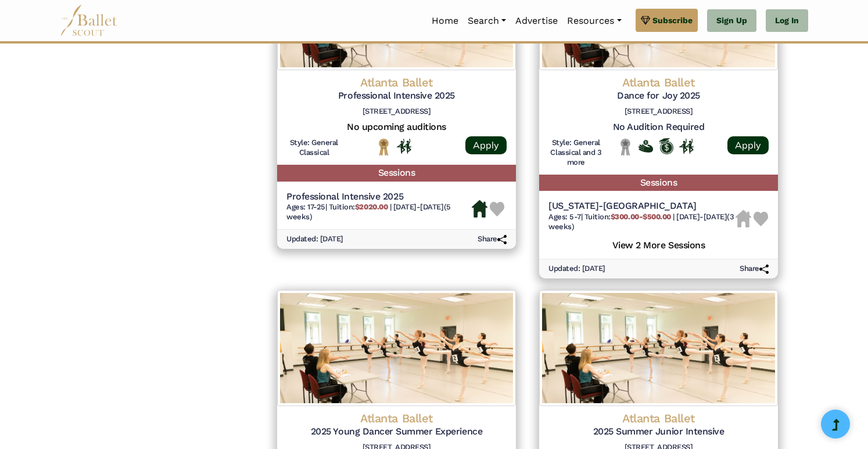 This screenshot has height=449, width=868. I want to click on a: Home, so click(445, 21).